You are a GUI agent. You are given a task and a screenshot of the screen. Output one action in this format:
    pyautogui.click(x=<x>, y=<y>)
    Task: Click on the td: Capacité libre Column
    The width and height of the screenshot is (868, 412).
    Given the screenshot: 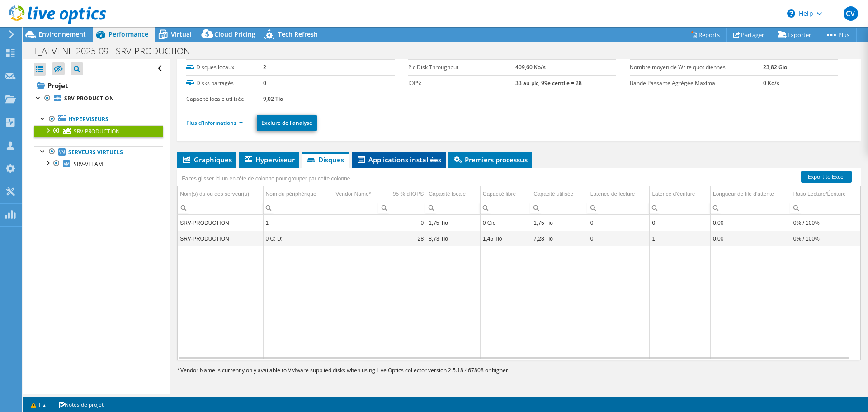 What is the action you would take?
    pyautogui.click(x=506, y=194)
    